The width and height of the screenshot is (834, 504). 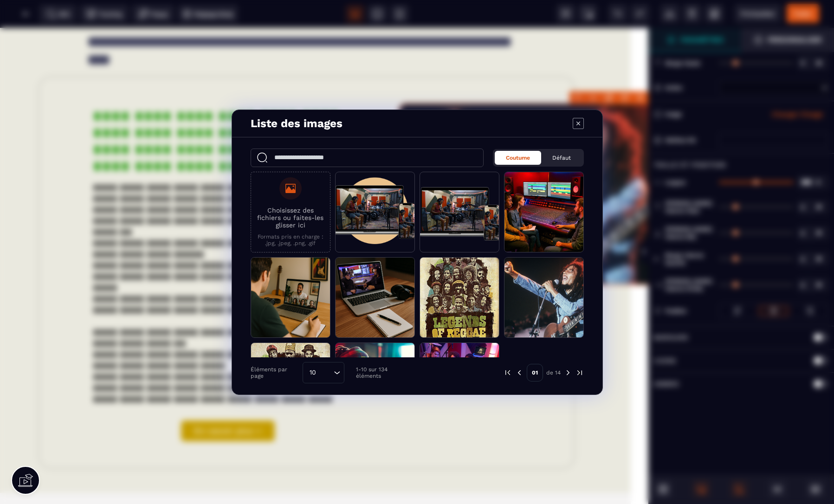 What do you see at coordinates (325, 372) in the screenshot?
I see `input: Search for option` at bounding box center [325, 372].